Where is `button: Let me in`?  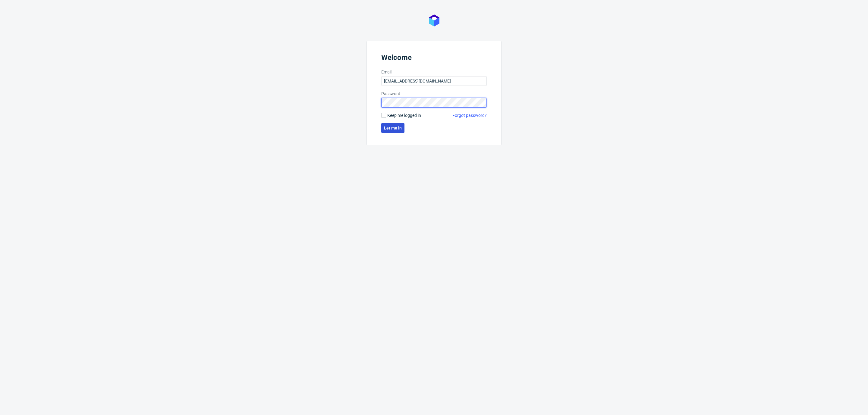 button: Let me in is located at coordinates (393, 128).